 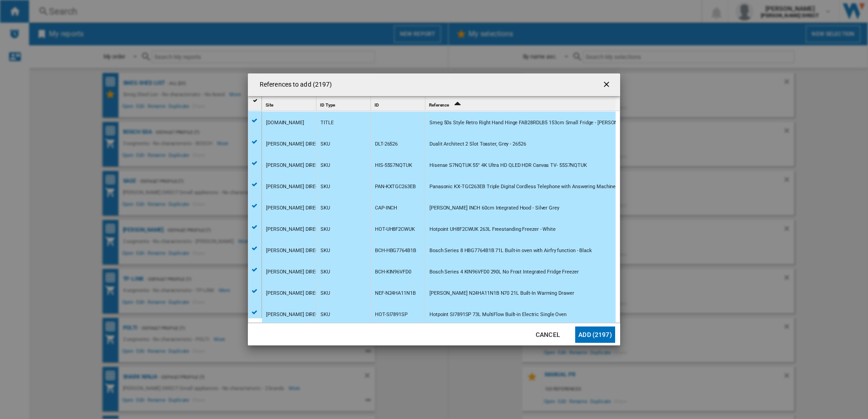 I want to click on div: HOT-SI7891SP, so click(x=391, y=315).